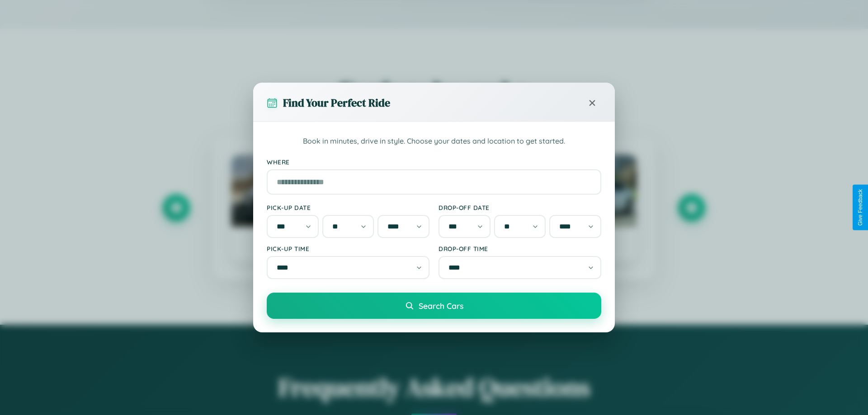  I want to click on label: Pick-up Date, so click(348, 207).